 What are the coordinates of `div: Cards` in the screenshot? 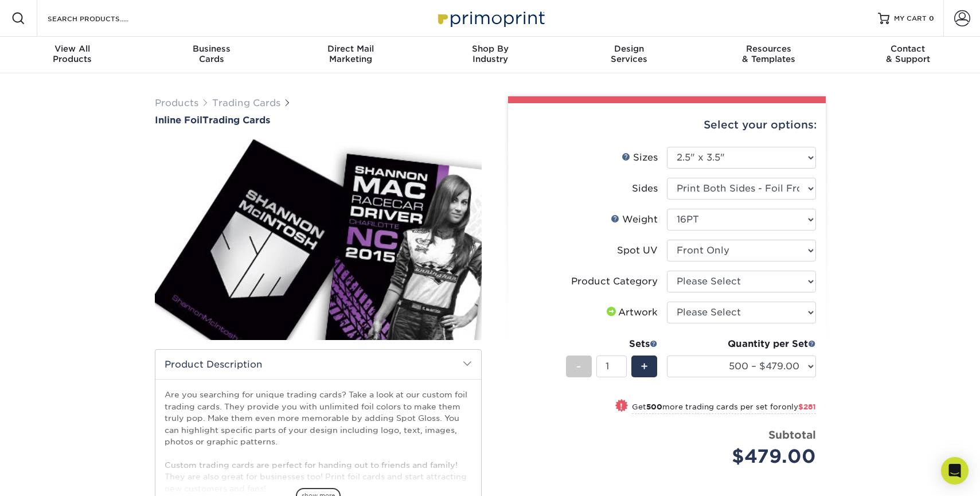 It's located at (211, 54).